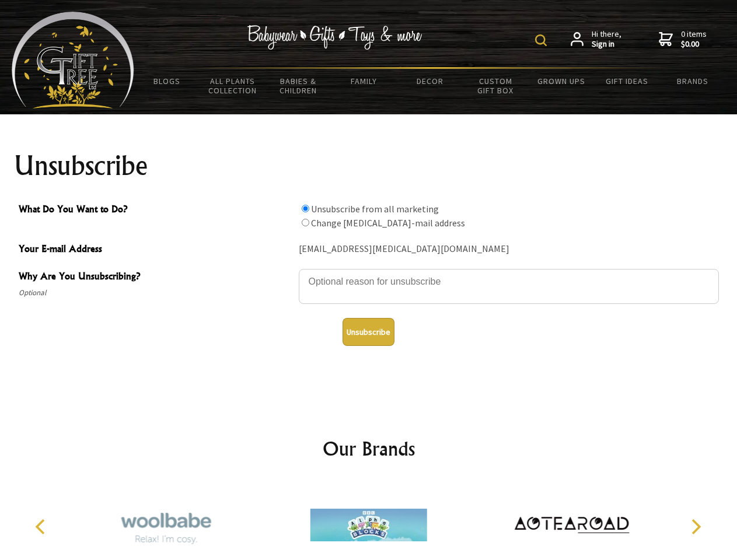  I want to click on a: Grown Ups, so click(561, 81).